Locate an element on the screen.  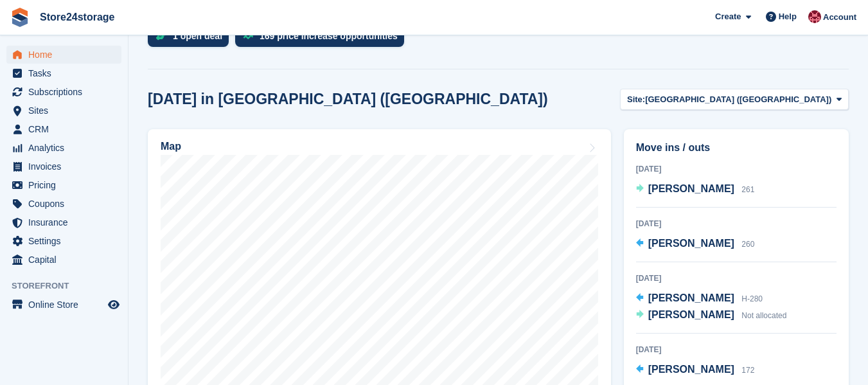
span: Online Store is located at coordinates (66, 304).